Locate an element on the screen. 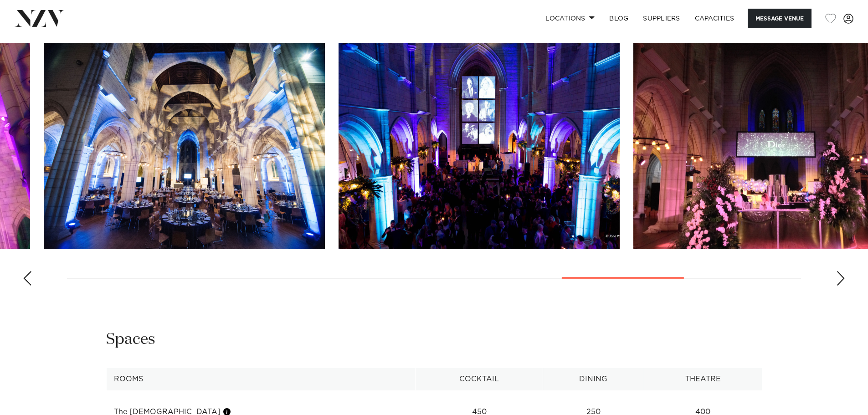 Image resolution: width=868 pixels, height=415 pixels. th: Dining is located at coordinates (593, 379).